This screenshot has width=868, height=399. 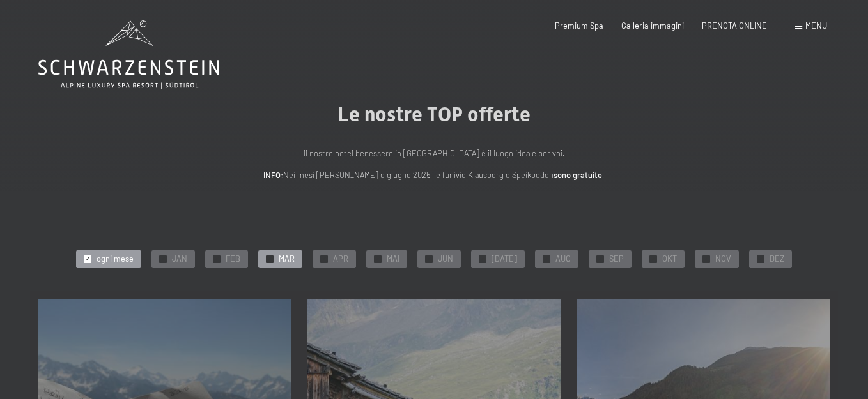 I want to click on span: NOV, so click(x=723, y=259).